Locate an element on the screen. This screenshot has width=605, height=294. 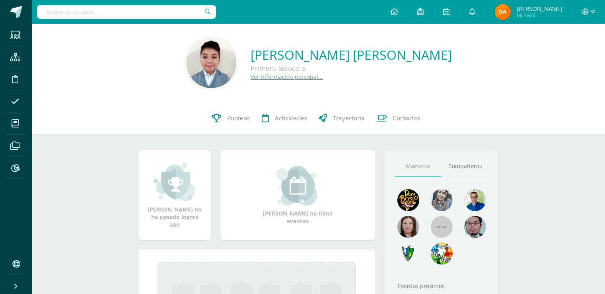
span: Contactos is located at coordinates (407, 118).